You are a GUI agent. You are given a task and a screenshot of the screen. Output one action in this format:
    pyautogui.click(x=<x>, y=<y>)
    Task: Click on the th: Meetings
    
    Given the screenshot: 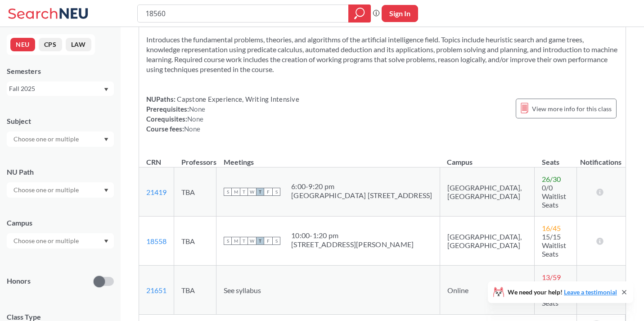 What is the action you would take?
    pyautogui.click(x=328, y=158)
    